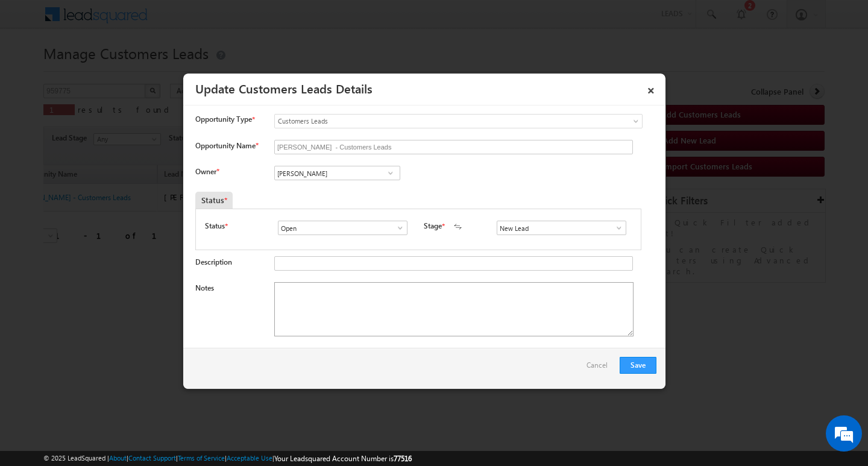 This screenshot has height=466, width=868. Describe the element at coordinates (600, 368) in the screenshot. I see `a: Cancel` at that location.